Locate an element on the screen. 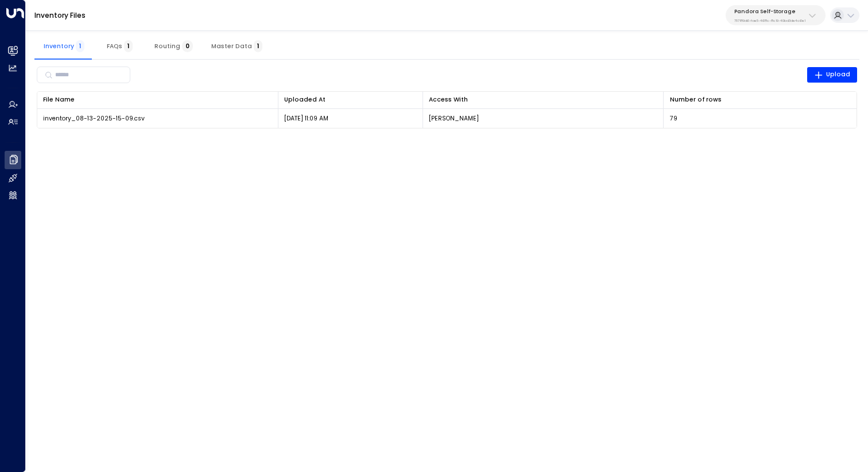 This screenshot has width=868, height=472. button: Upload is located at coordinates (832, 75).